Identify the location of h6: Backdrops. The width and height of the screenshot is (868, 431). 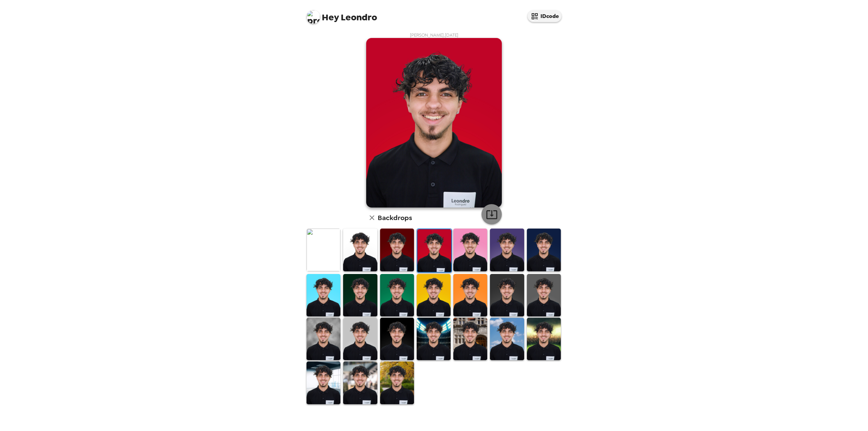
(395, 218).